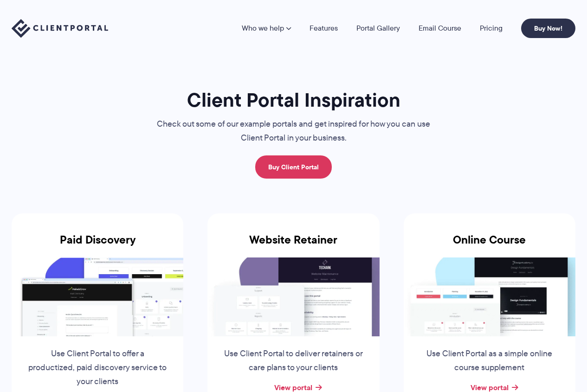 The height and width of the screenshot is (392, 587). What do you see at coordinates (323, 28) in the screenshot?
I see `a: Features` at bounding box center [323, 28].